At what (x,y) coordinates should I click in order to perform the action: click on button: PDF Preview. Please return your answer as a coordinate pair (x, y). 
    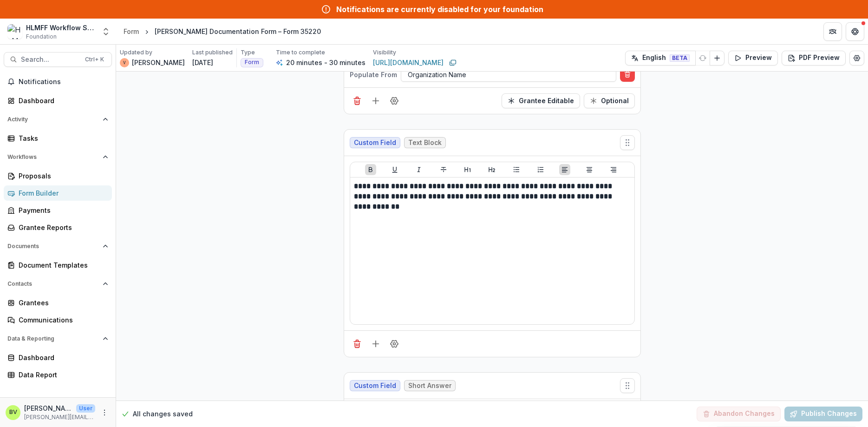
    Looking at the image, I should click on (814, 58).